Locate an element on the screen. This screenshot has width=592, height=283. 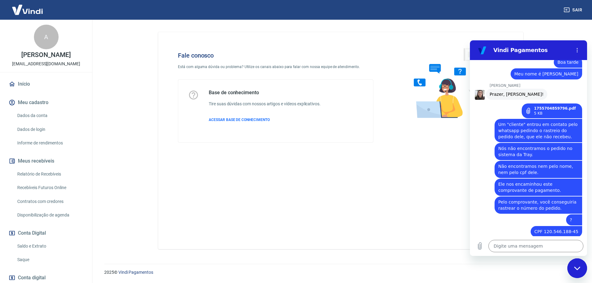
a: Abrir em uma nova aba is located at coordinates (85, 68).